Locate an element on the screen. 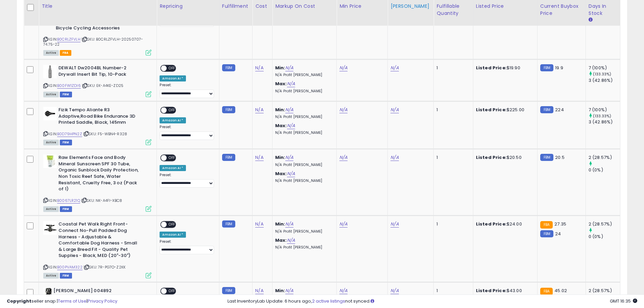 This screenshot has width=644, height=308. span: FBA is located at coordinates (66, 53).